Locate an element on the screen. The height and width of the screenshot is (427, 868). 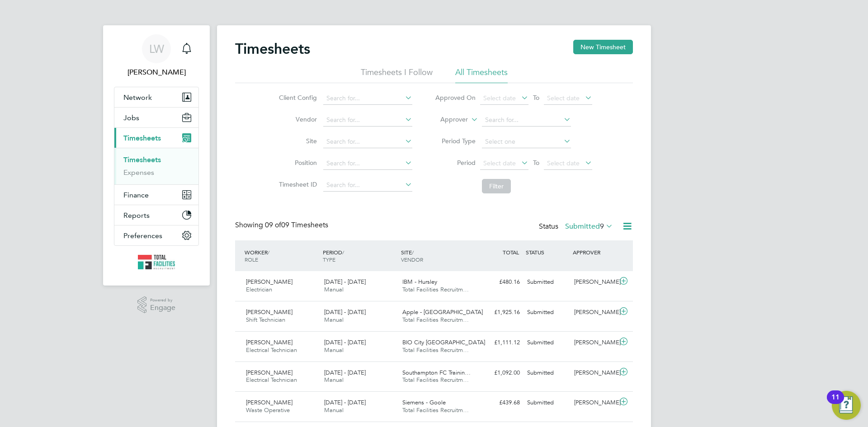
span: TOTAL is located at coordinates (511, 252).